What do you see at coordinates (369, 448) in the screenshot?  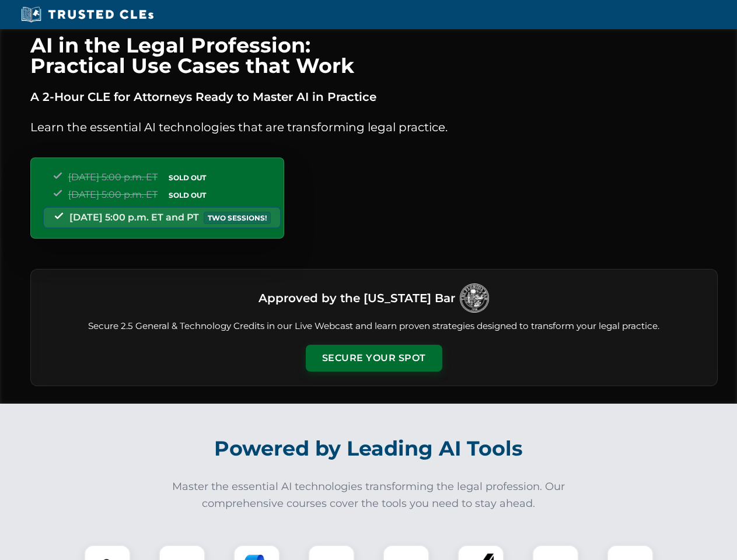 I see `h2: Powered by Leading AI Tools` at bounding box center [369, 448].